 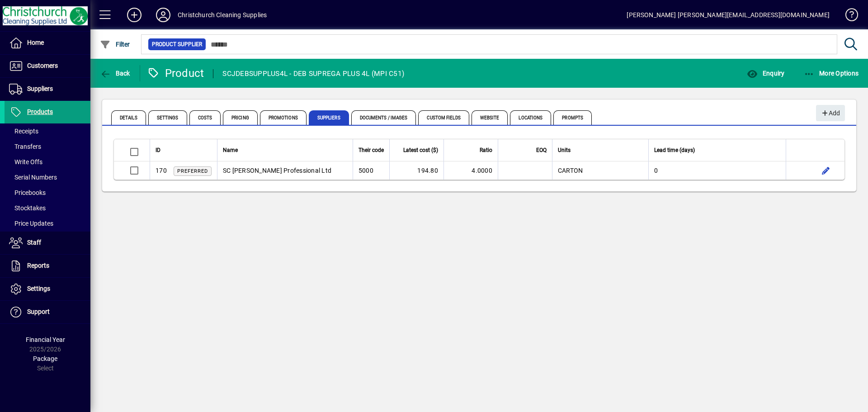 What do you see at coordinates (38, 265) in the screenshot?
I see `span: Reports` at bounding box center [38, 265].